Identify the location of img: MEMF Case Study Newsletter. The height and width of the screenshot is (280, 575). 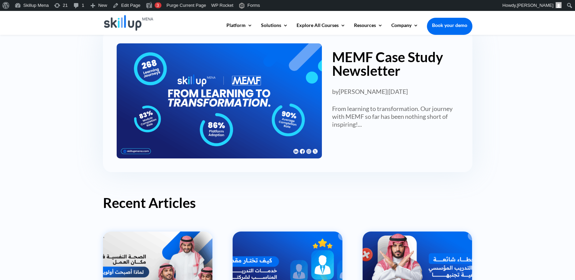
(219, 101).